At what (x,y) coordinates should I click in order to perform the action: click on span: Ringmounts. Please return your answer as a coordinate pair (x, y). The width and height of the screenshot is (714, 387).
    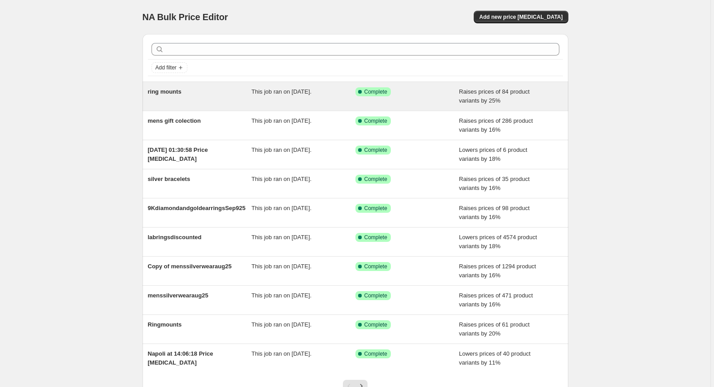
    Looking at the image, I should click on (165, 325).